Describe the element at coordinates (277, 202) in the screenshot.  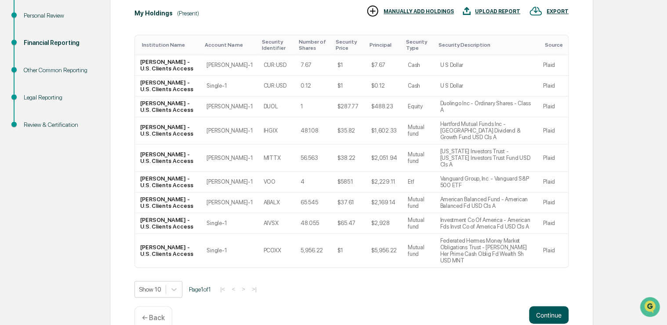
I see `td: ABALX` at that location.